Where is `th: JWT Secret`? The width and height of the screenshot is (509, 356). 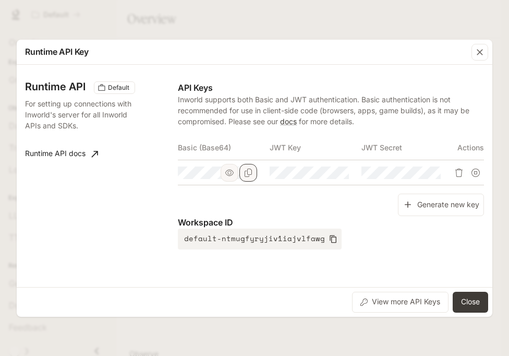 th: JWT Secret is located at coordinates (407, 148).